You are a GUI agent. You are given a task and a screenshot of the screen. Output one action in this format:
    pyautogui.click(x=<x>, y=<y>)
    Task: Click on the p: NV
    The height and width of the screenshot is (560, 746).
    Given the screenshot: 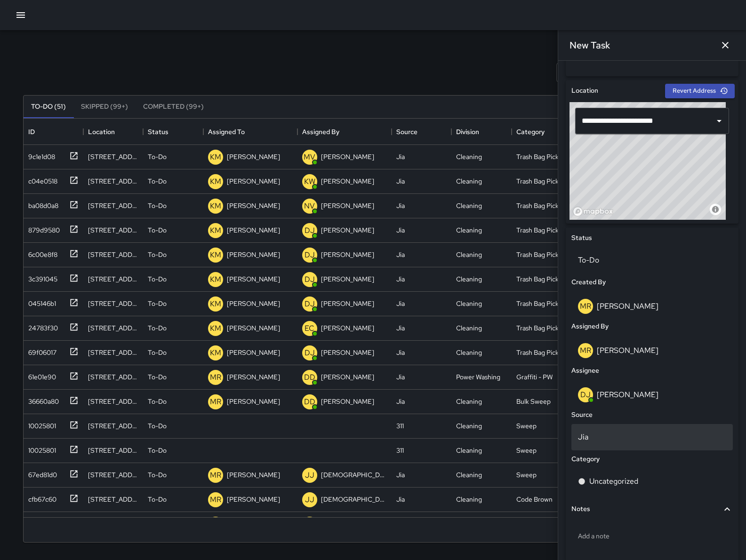 What is the action you would take?
    pyautogui.click(x=309, y=206)
    